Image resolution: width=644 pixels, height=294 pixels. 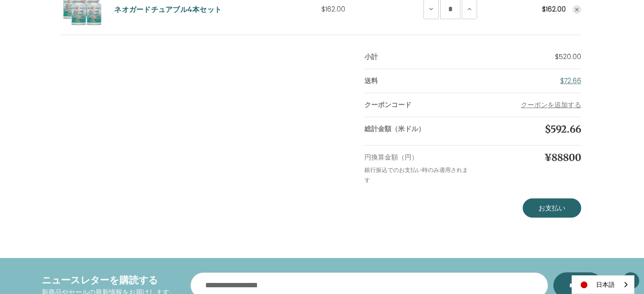 What do you see at coordinates (603, 284) in the screenshot?
I see `div: Language` at bounding box center [603, 284].